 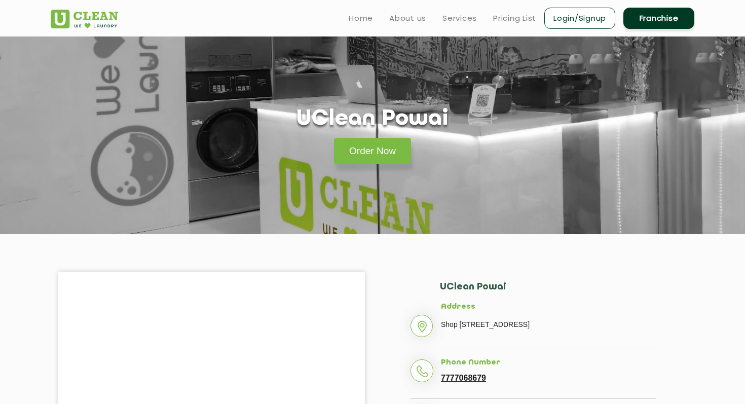 I want to click on a: Login/Signup, so click(x=580, y=18).